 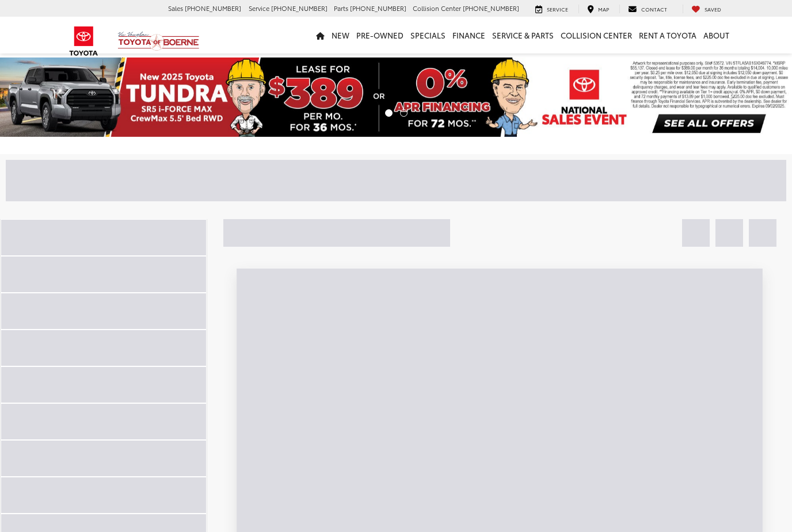 What do you see at coordinates (603, 9) in the screenshot?
I see `span: Map` at bounding box center [603, 9].